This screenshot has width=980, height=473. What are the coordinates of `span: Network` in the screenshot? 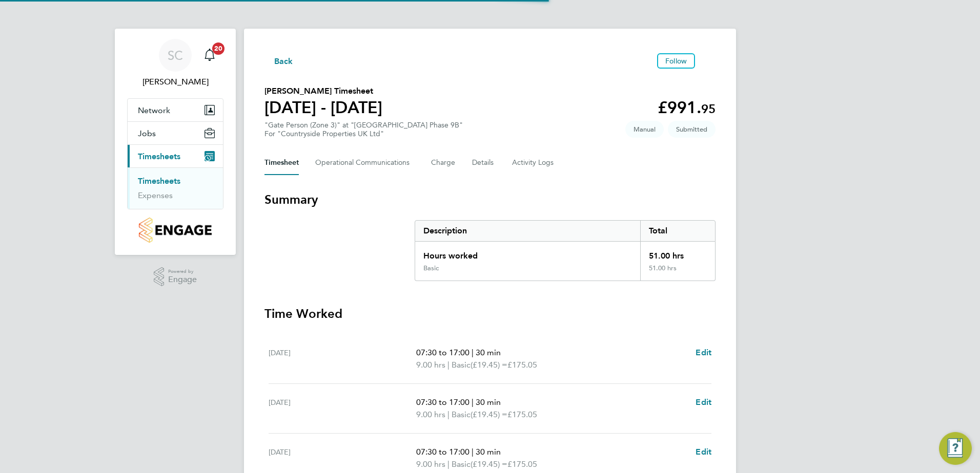 It's located at (154, 110).